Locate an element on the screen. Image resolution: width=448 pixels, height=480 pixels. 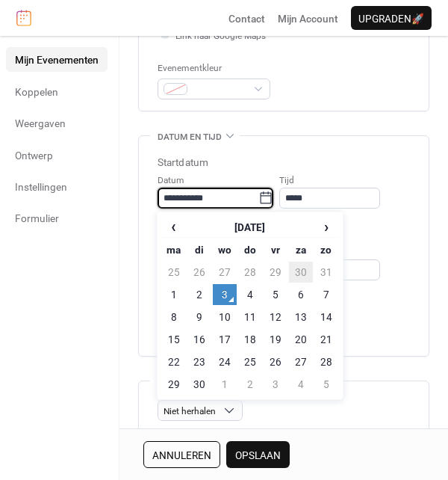
div: Evenementkleur is located at coordinates (213, 68).